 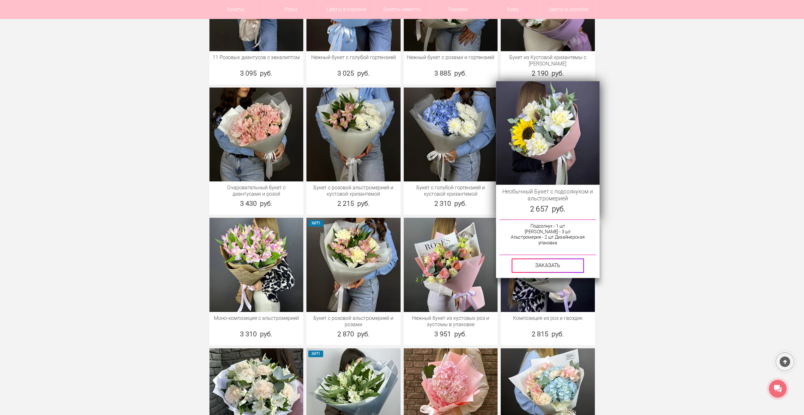 I want to click on img: Букет с голубой гортензией и кустовой хризантемой, so click(x=451, y=135).